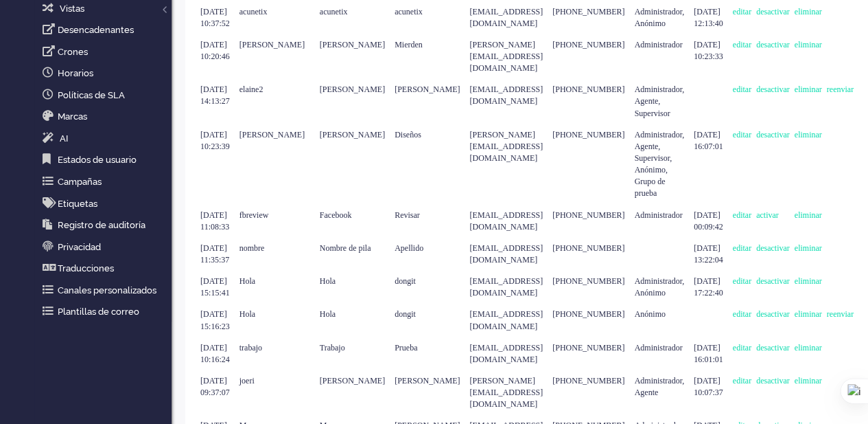 Image resolution: width=868 pixels, height=424 pixels. Describe the element at coordinates (409, 44) in the screenshot. I see `font: Mierden` at that location.